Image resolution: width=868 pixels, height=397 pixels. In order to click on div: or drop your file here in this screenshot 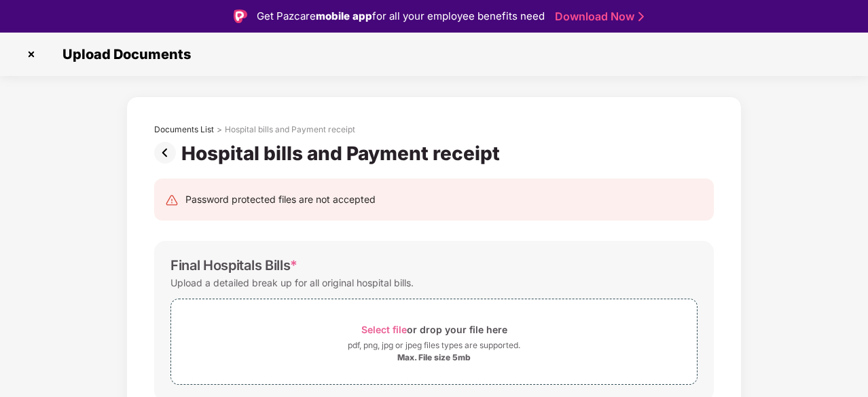, I will do `click(434, 329)`.